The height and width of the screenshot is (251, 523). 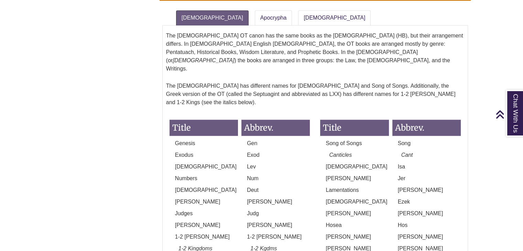 What do you see at coordinates (276, 155) in the screenshot?
I see `p: Exod` at bounding box center [276, 155].